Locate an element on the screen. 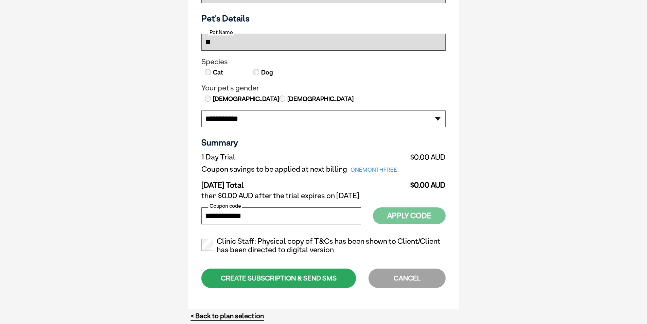 The image size is (647, 324). button: Apply Code is located at coordinates (409, 215).